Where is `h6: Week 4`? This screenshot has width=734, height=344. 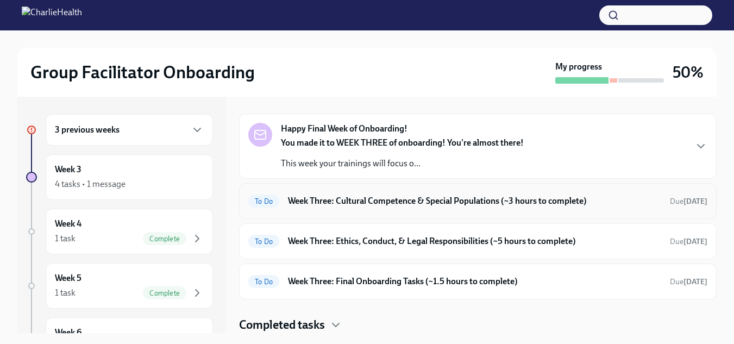
h6: Week 4 is located at coordinates (68, 224).